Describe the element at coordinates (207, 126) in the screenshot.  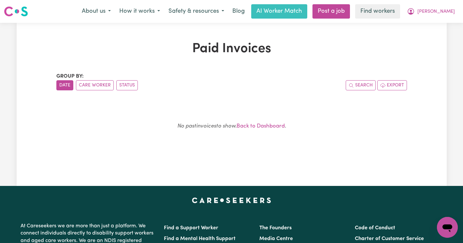
I see `em: No past invoices to show.` at that location.